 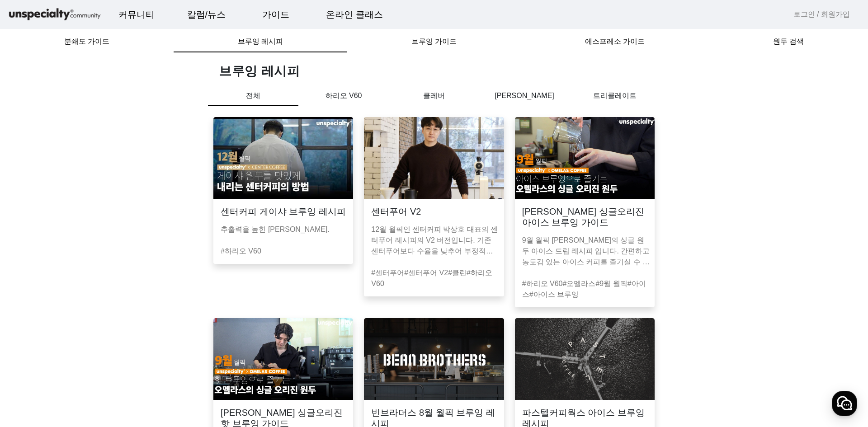 I want to click on a: #센터푸어 V2, so click(x=426, y=272).